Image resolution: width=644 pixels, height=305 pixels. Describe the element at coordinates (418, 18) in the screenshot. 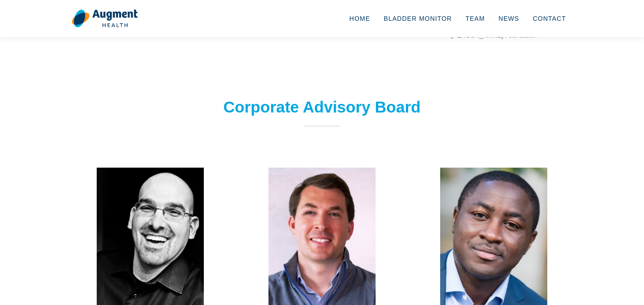

I see `a: Bladder Monitor` at that location.